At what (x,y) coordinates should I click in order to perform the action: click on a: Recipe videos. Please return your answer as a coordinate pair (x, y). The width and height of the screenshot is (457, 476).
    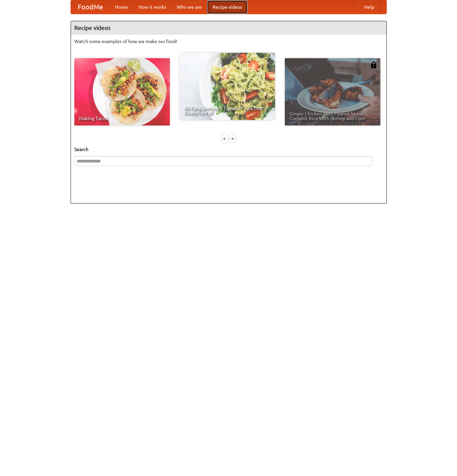
    Looking at the image, I should click on (228, 7).